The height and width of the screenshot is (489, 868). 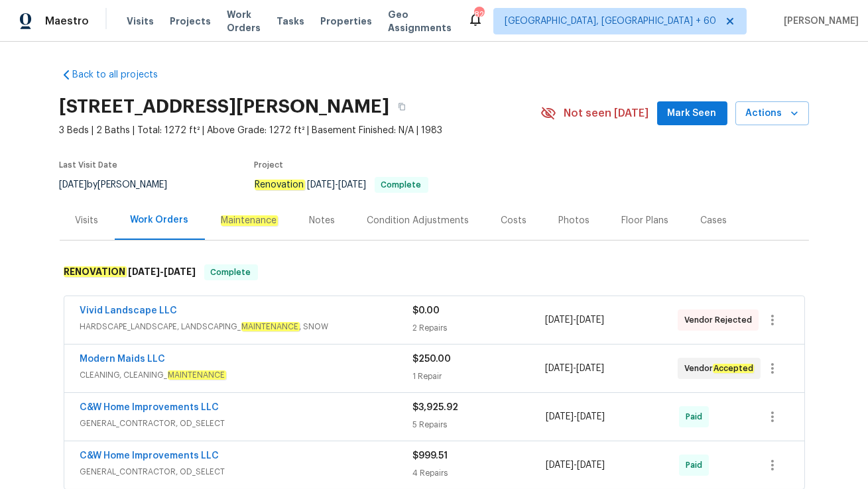 I want to click on span: Projects, so click(x=190, y=22).